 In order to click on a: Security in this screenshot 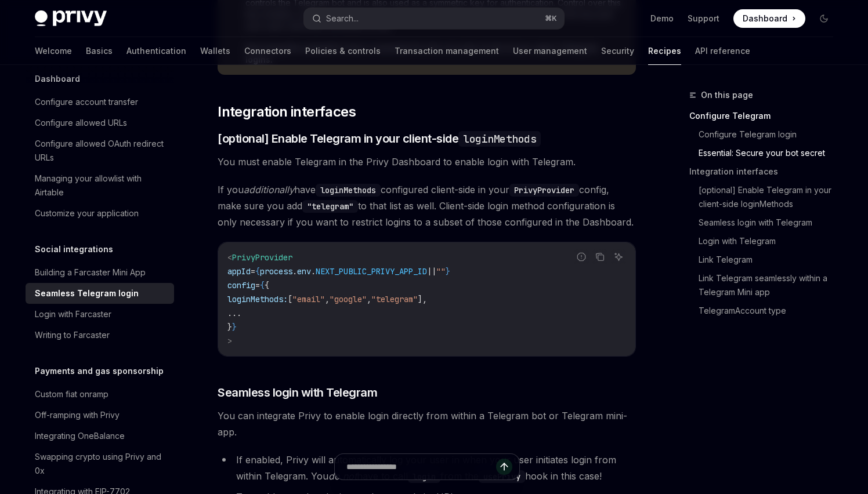, I will do `click(618, 51)`.